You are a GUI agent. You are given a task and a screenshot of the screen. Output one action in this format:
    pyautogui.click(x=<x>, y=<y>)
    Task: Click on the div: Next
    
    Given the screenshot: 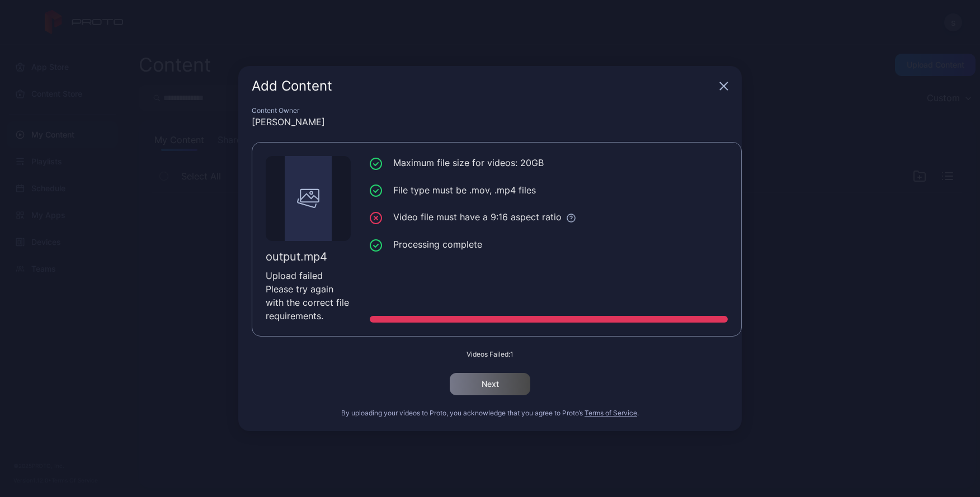 What is the action you would take?
    pyautogui.click(x=490, y=384)
    